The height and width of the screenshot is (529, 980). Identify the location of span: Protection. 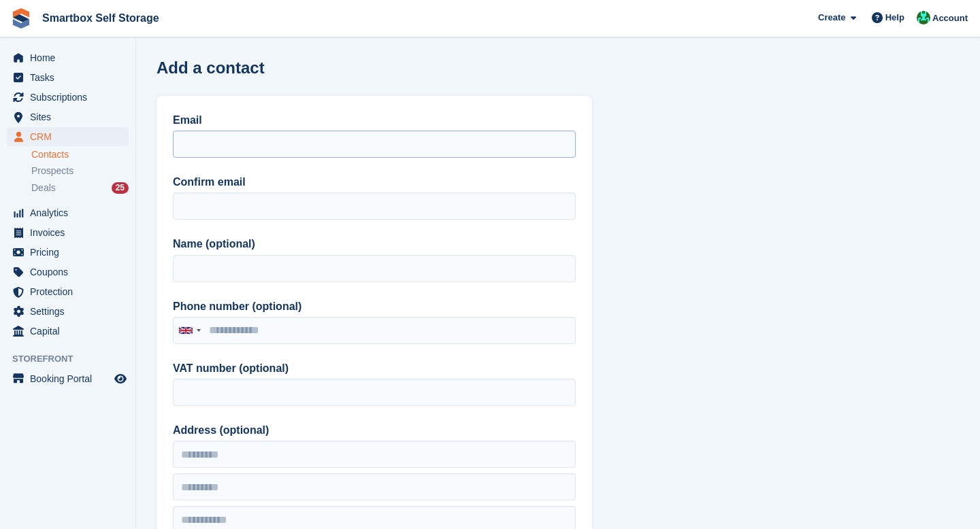
(71, 292).